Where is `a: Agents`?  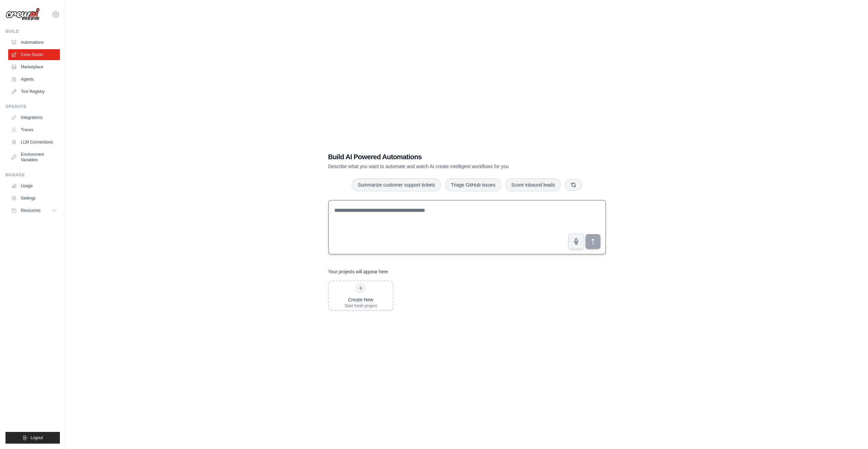
a: Agents is located at coordinates (34, 79).